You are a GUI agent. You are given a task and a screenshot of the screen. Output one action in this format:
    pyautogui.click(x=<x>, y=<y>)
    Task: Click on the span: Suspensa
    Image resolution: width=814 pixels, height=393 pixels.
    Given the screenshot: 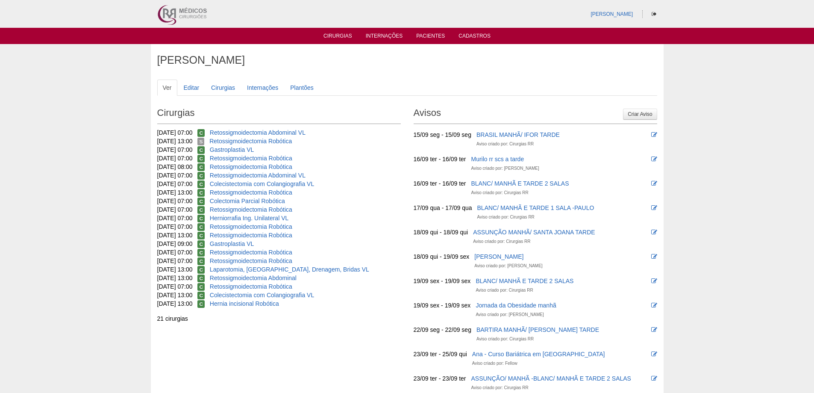 What is the action you would take?
    pyautogui.click(x=201, y=141)
    